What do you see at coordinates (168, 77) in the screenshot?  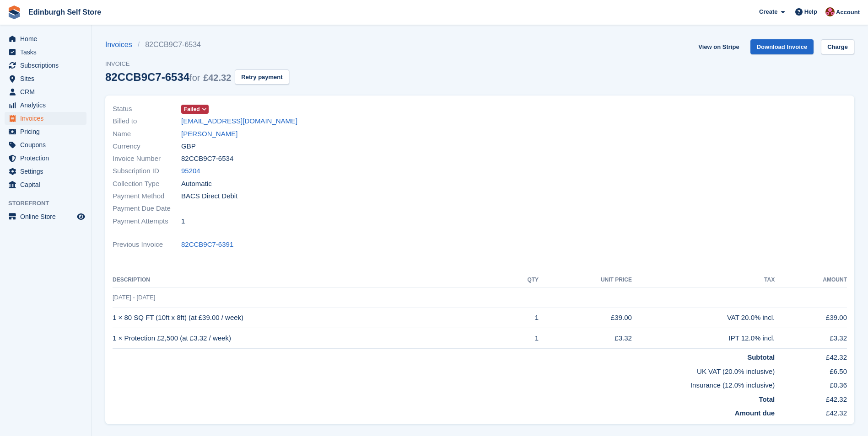 I see `div: 82CCB9C7-6534` at bounding box center [168, 77].